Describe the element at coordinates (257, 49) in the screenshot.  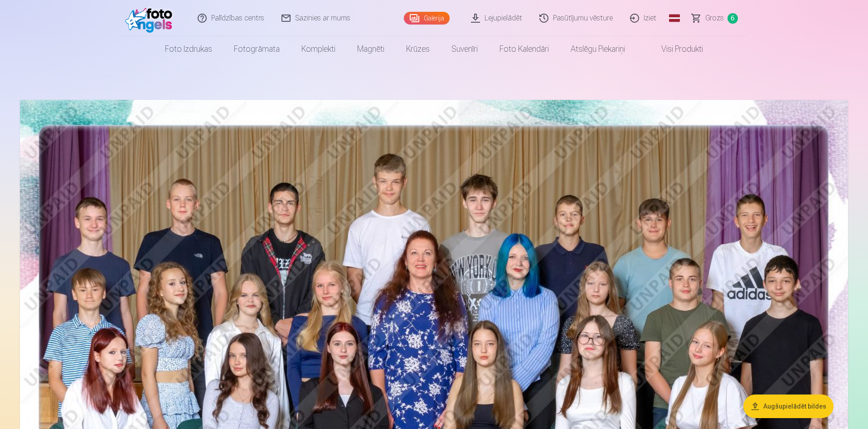
I see `a: Fotogrāmata` at that location.